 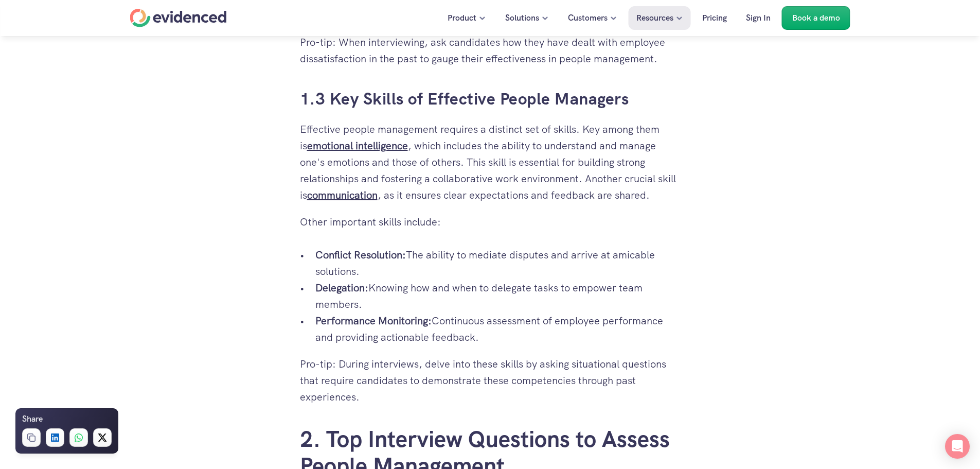 What do you see at coordinates (490, 380) in the screenshot?
I see `p: Pro-tip: During interviews, delve into these skills by asking situational questions that require ...` at bounding box center [490, 380].